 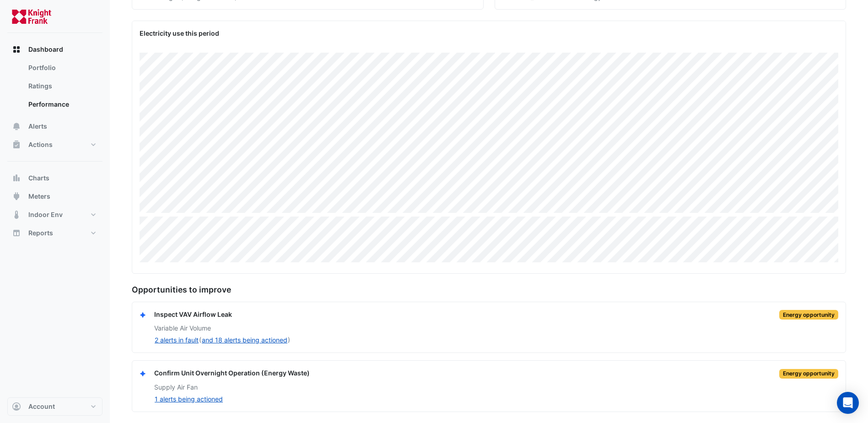 What do you see at coordinates (16, 145) in the screenshot?
I see `app-icon: Actions` at bounding box center [16, 145].